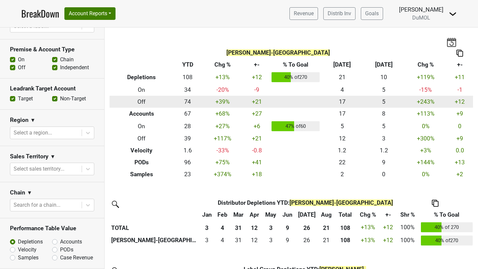 The height and width of the screenshot is (269, 478). I want to click on td: 25.52, so click(307, 241).